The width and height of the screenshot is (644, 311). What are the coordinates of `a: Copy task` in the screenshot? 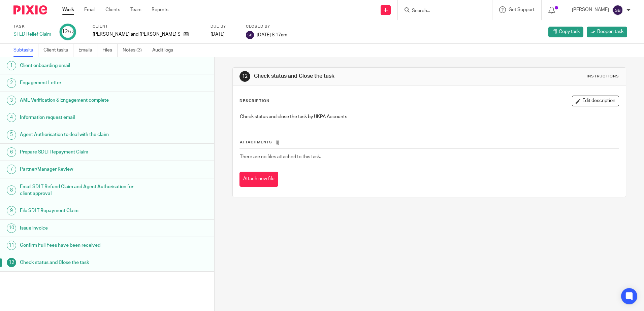 It's located at (566, 32).